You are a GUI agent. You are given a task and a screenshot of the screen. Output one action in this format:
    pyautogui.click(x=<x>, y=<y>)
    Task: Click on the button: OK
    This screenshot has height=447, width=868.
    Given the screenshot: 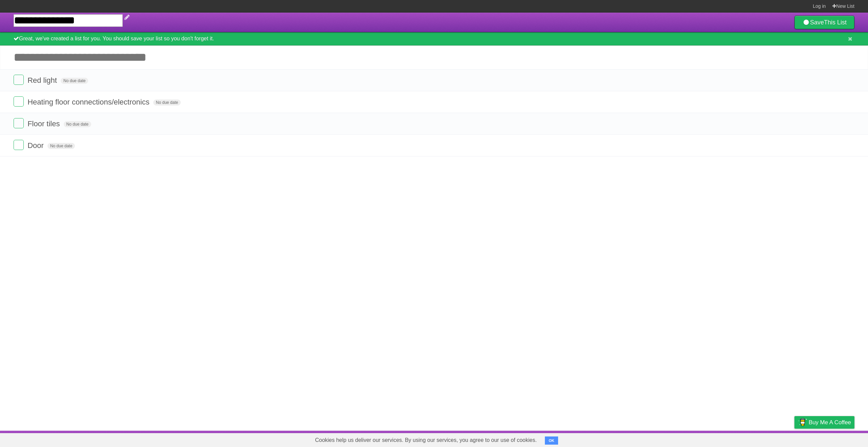 What is the action you would take?
    pyautogui.click(x=551, y=440)
    